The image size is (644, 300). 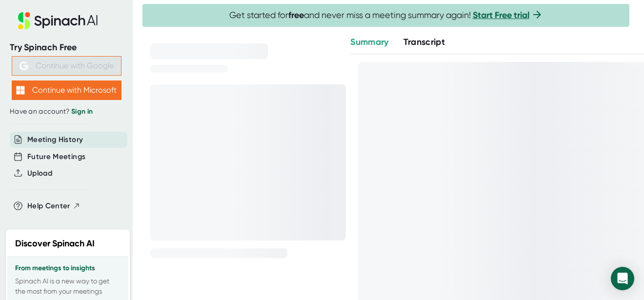 What do you see at coordinates (623, 278) in the screenshot?
I see `div: Open Intercom Messenger` at bounding box center [623, 278].